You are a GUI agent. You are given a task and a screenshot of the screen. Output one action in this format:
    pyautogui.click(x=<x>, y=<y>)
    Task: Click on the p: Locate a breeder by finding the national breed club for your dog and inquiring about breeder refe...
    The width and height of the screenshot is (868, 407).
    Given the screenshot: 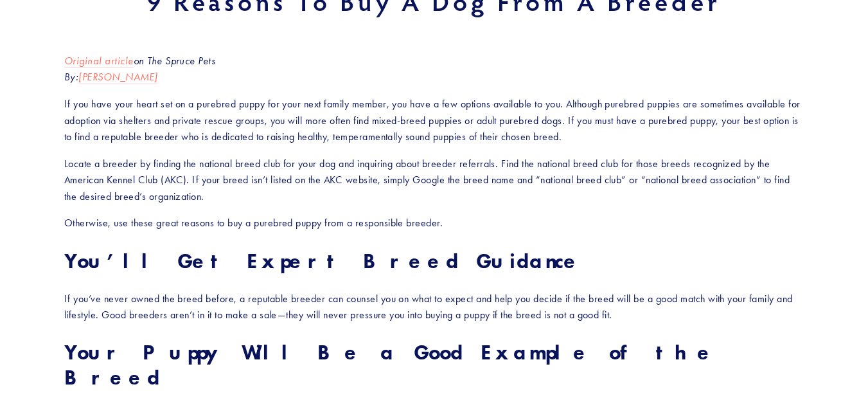 What is the action you would take?
    pyautogui.click(x=433, y=180)
    